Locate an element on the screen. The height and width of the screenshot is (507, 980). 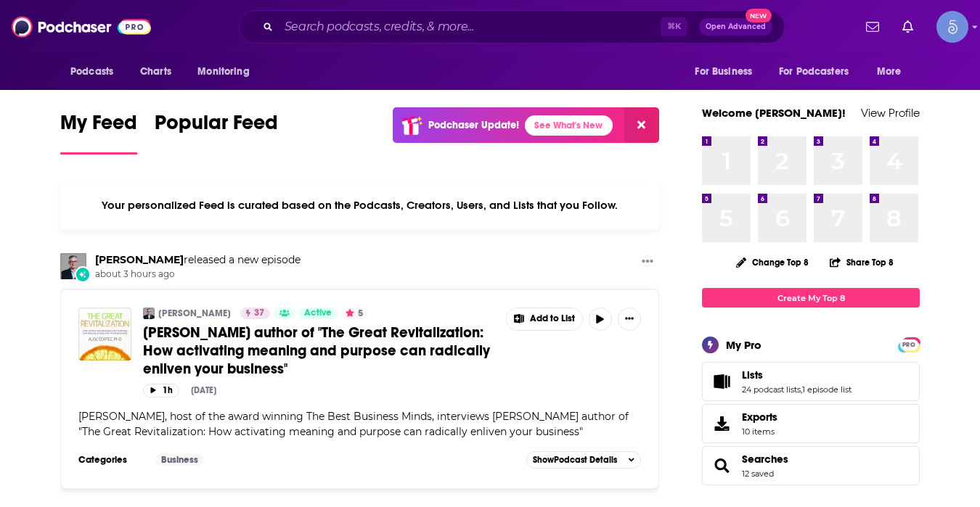
button: Show profile menu is located at coordinates (953, 27).